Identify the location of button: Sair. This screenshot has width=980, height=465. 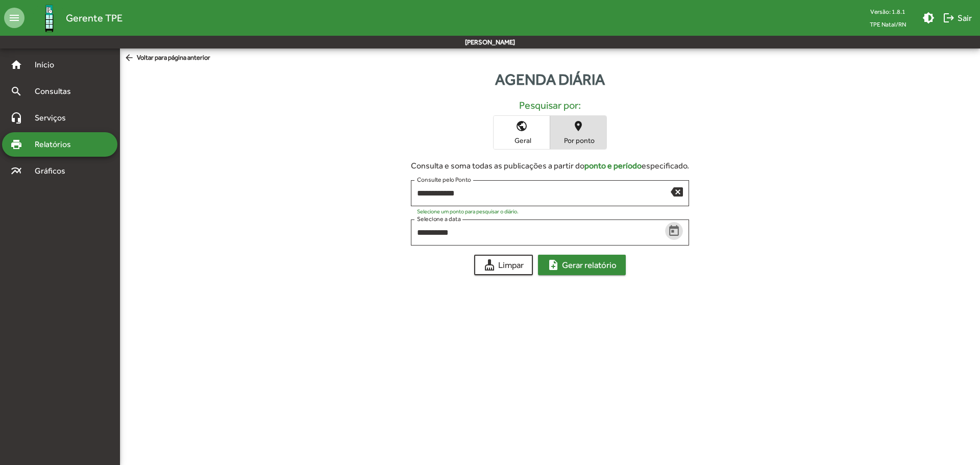
(957, 18).